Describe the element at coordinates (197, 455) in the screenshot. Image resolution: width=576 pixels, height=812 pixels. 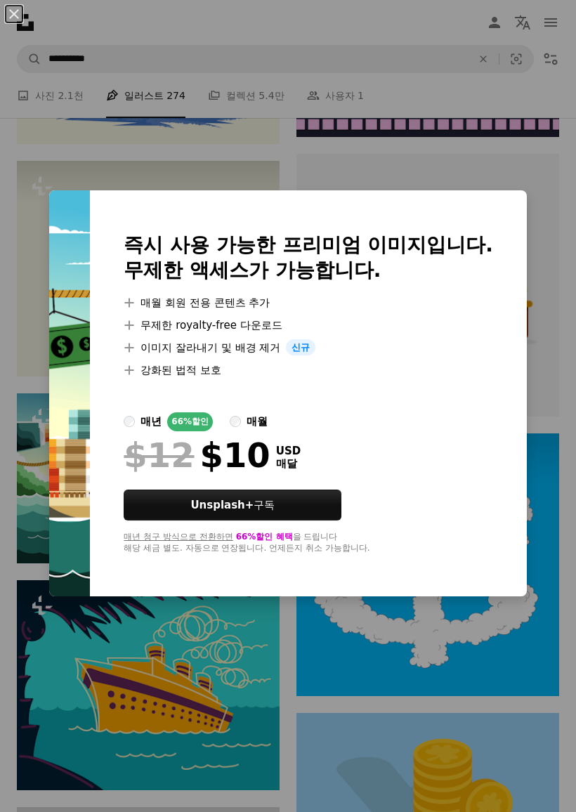
I see `div: $10` at that location.